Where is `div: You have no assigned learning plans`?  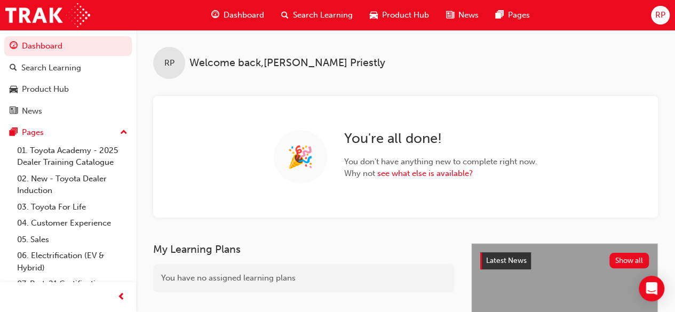 div: You have no assigned learning plans is located at coordinates (304, 278).